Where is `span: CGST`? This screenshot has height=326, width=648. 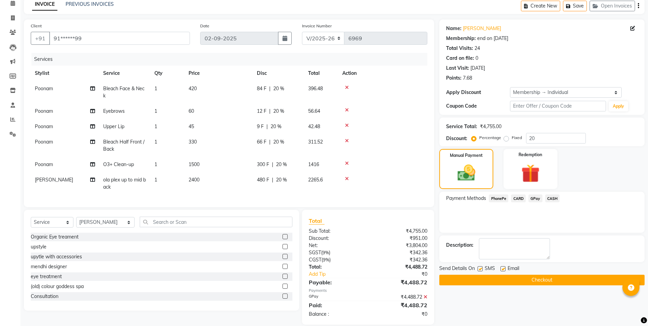 span: CGST is located at coordinates (315, 260).